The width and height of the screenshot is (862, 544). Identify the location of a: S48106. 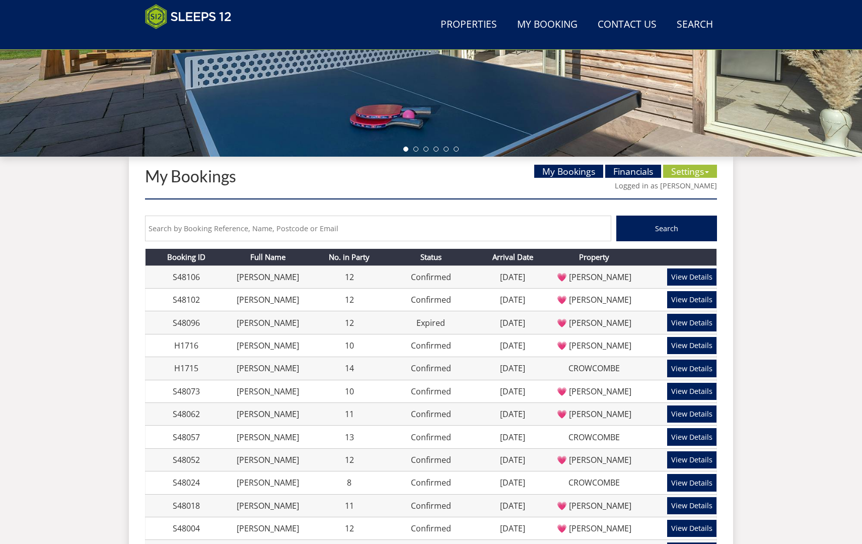
(186, 277).